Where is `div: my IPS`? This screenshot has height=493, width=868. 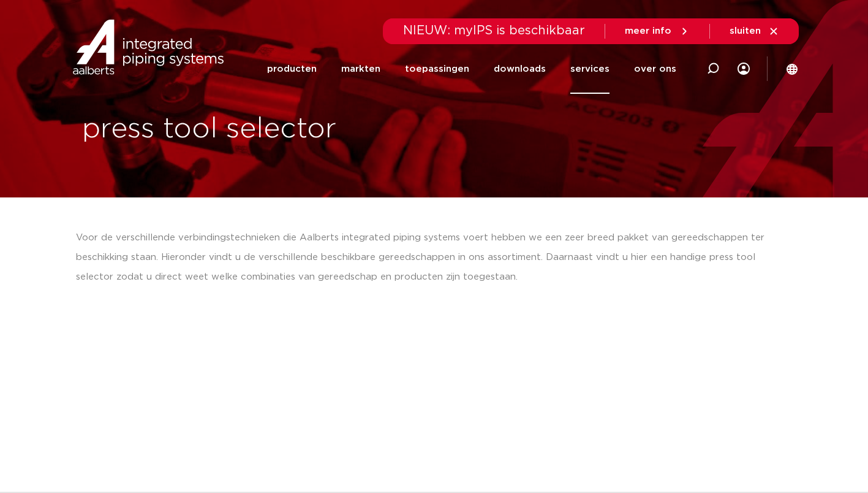 div: my IPS is located at coordinates (744, 69).